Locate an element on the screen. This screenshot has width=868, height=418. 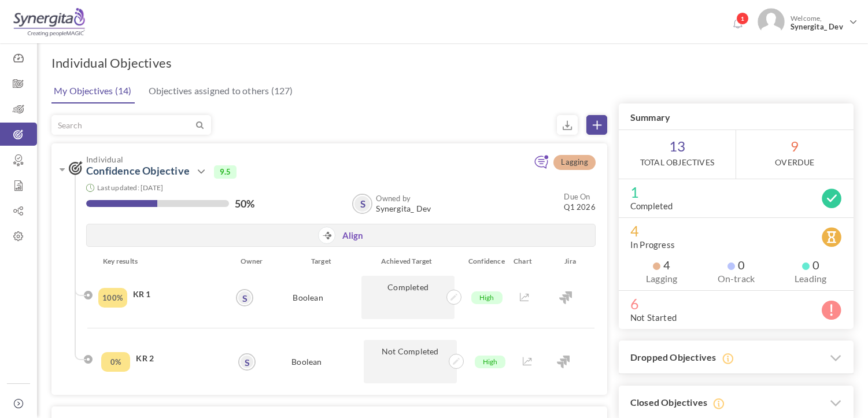
span: Individual is located at coordinates (292, 159).